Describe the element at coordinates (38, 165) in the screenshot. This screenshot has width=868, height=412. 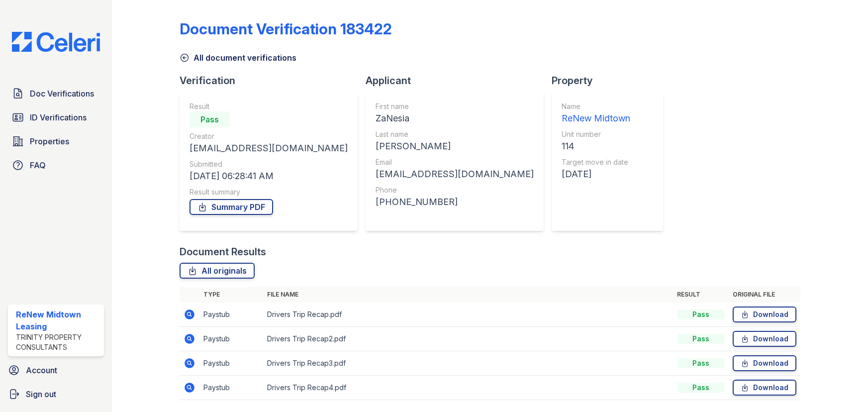
I see `span: FAQ` at that location.